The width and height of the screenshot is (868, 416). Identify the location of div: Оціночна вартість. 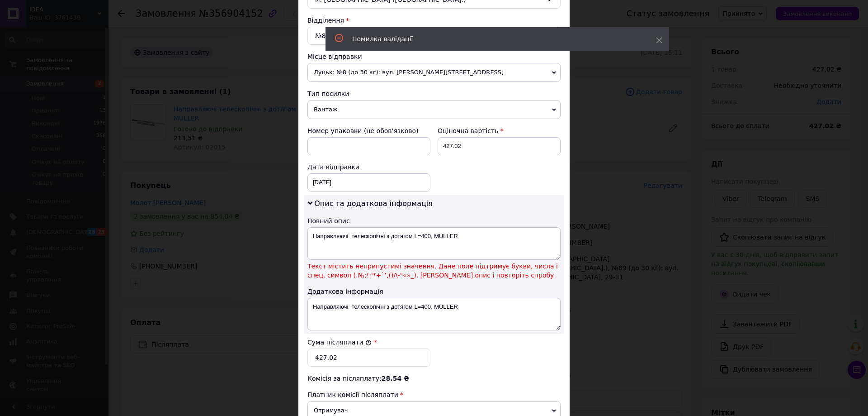
(499, 131).